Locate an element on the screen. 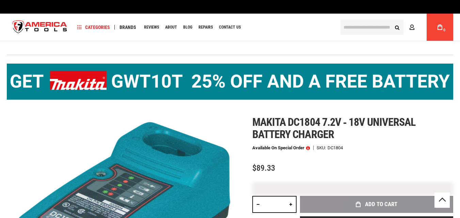  a: Reviews is located at coordinates (152, 27).